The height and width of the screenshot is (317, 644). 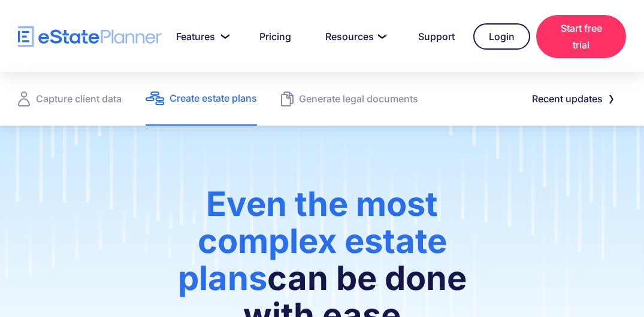 What do you see at coordinates (581, 36) in the screenshot?
I see `a: Start free trial` at bounding box center [581, 36].